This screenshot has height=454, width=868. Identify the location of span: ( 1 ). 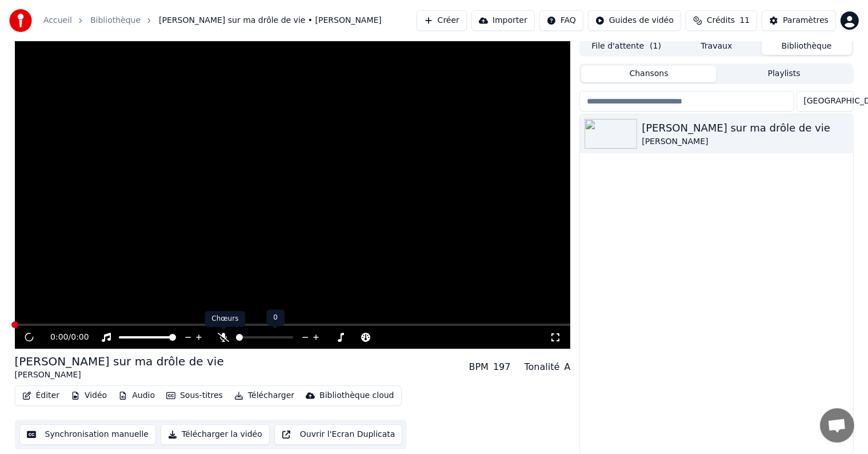
(655, 47).